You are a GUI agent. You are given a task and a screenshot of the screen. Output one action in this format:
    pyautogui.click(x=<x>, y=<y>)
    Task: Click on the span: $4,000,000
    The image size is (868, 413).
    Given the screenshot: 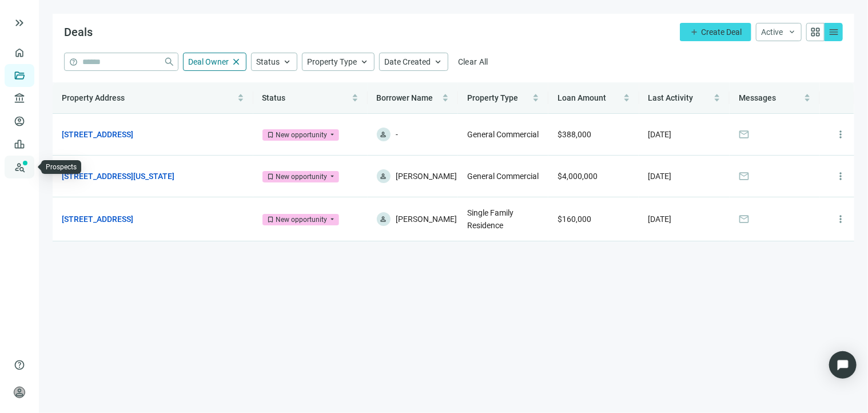 What is the action you would take?
    pyautogui.click(x=578, y=176)
    